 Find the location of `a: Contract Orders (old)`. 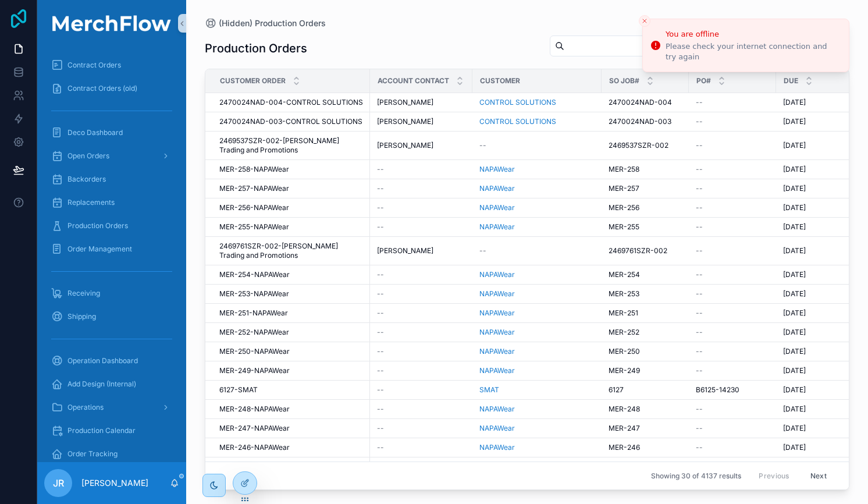

a: Contract Orders (old) is located at coordinates (112, 88).